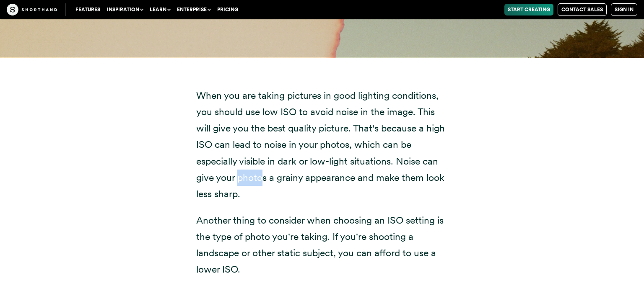 Image resolution: width=644 pixels, height=291 pixels. What do you see at coordinates (88, 10) in the screenshot?
I see `a: Features` at bounding box center [88, 10].